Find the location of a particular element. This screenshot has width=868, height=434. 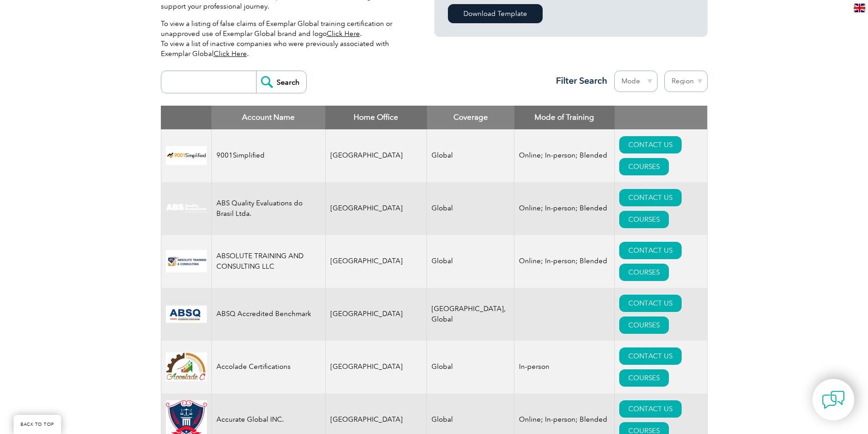

img: 1a94dd1a-69dd-eb11-bacb-002248159486-logo.jpg is located at coordinates (187, 366).